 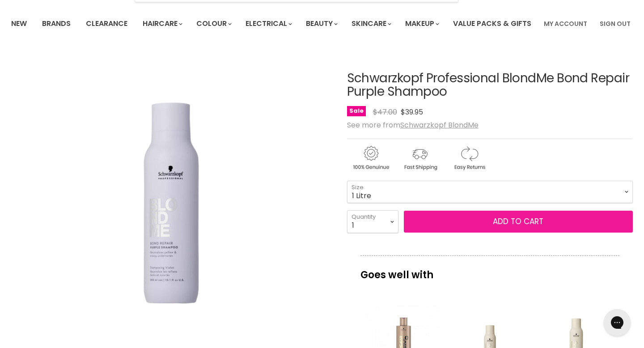 What do you see at coordinates (356, 111) in the screenshot?
I see `span: Sale` at bounding box center [356, 111].